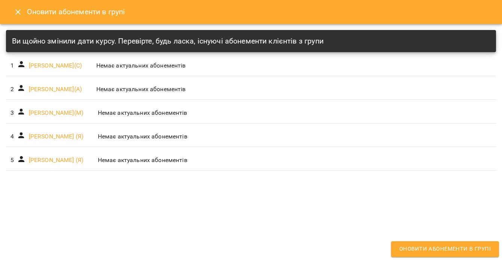 Image resolution: width=502 pixels, height=260 pixels. I want to click on div: 2, so click(12, 89).